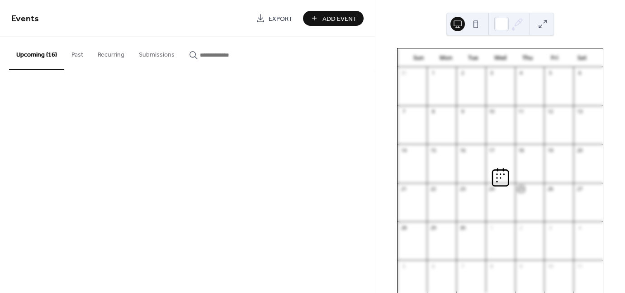 This screenshot has width=625, height=293. I want to click on div: 25, so click(521, 189).